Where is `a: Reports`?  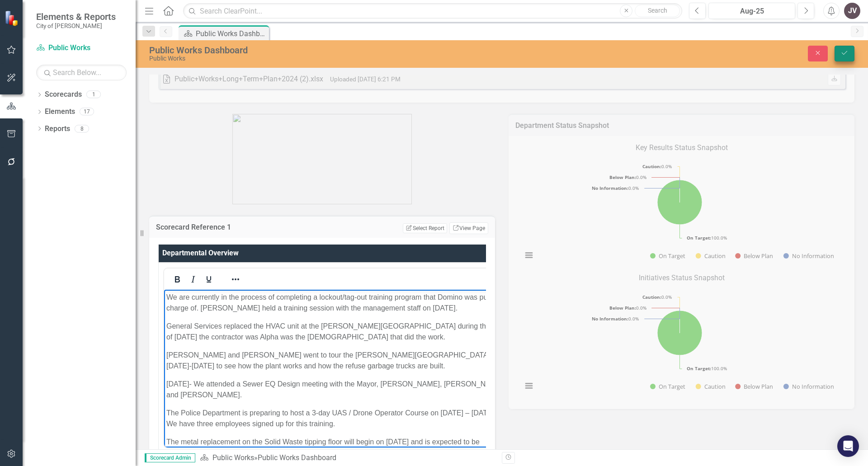 a: Reports is located at coordinates (57, 129).